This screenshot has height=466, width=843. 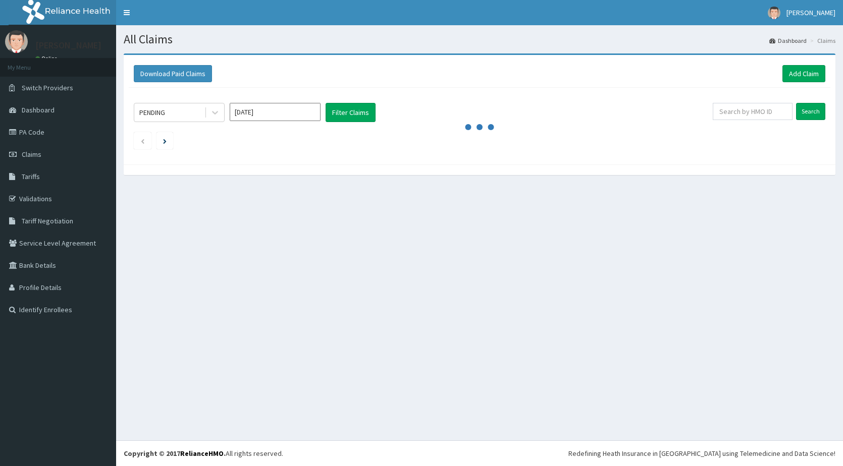 What do you see at coordinates (173, 74) in the screenshot?
I see `button: Download Paid Claims` at bounding box center [173, 74].